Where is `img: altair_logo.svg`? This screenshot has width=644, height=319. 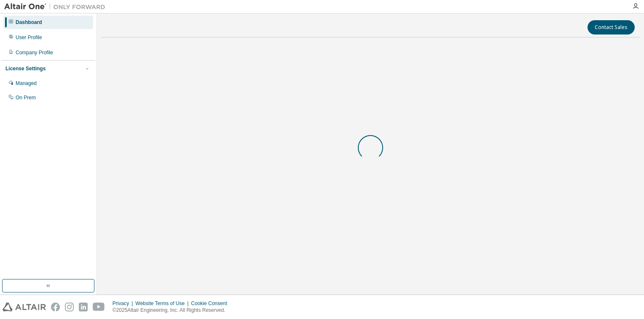 img: altair_logo.svg is located at coordinates (24, 306).